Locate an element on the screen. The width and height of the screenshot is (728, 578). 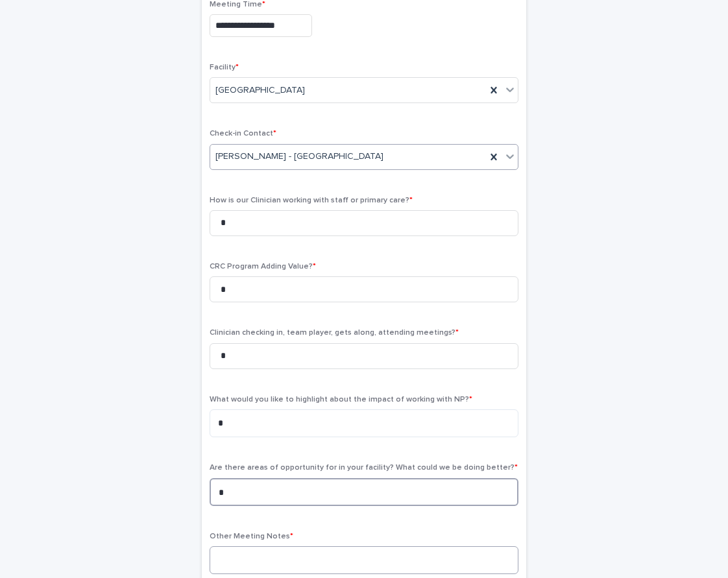
span: Clinician checking in, team player, gets along, attending meetings? is located at coordinates (334, 333).